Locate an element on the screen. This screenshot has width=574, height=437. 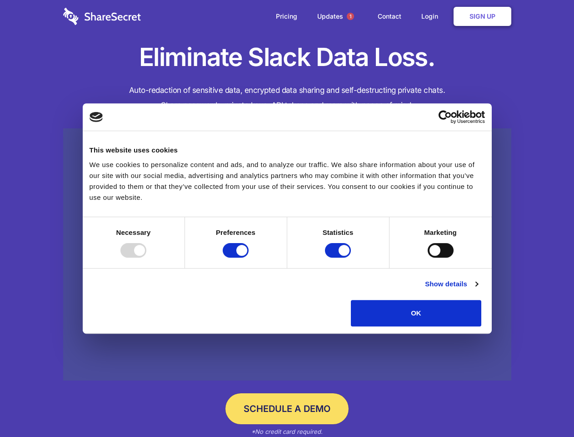
h1: Eliminate Slack Data Loss. is located at coordinates (287, 57).